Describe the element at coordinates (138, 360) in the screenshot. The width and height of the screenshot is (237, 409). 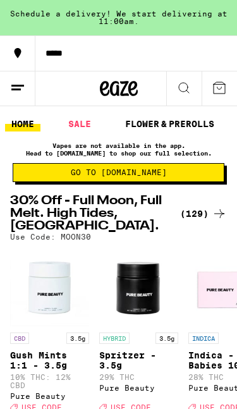
I see `p: Spritzer - 3.5g` at that location.